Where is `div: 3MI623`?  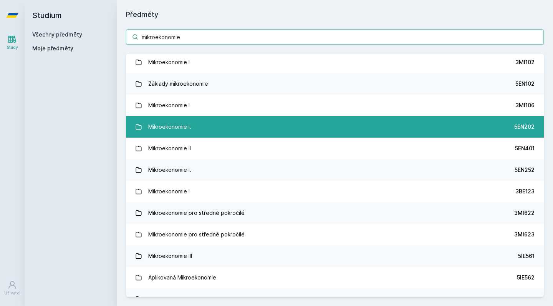
div: 3MI623 is located at coordinates (524, 234).